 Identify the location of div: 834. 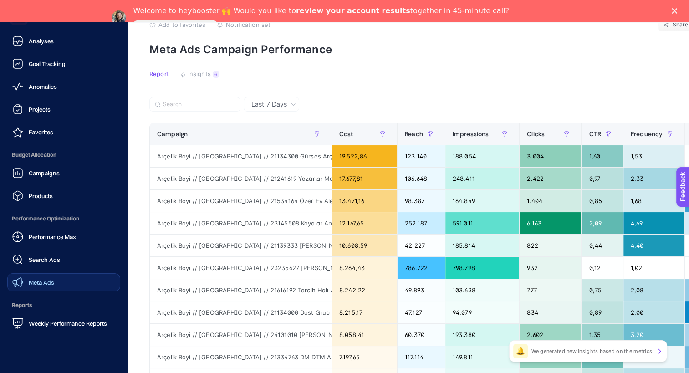
(550, 312).